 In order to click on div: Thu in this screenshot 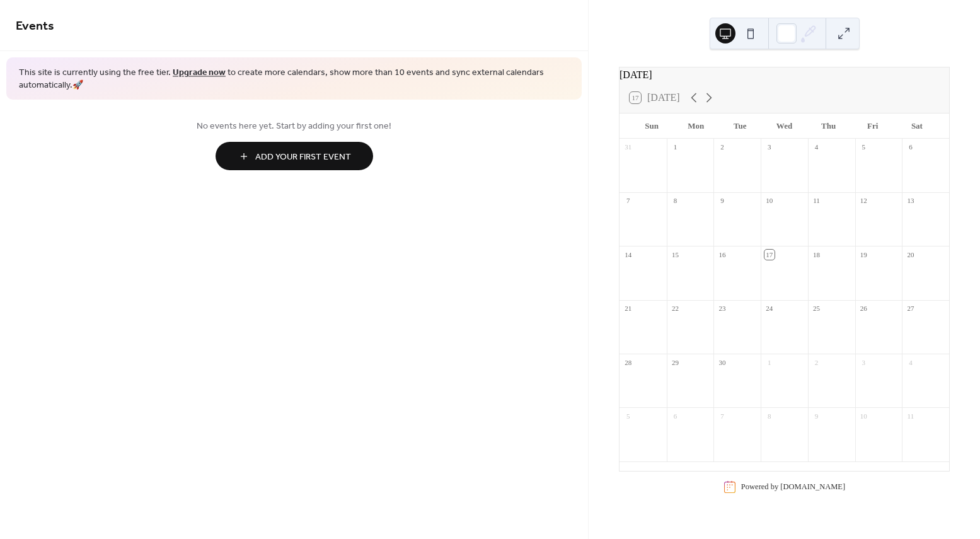, I will do `click(828, 126)`.